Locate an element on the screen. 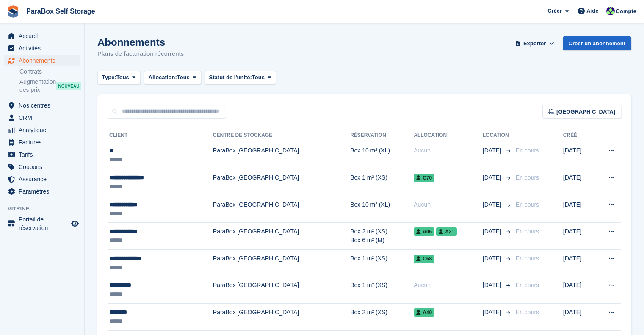  th: Client is located at coordinates (160, 136).